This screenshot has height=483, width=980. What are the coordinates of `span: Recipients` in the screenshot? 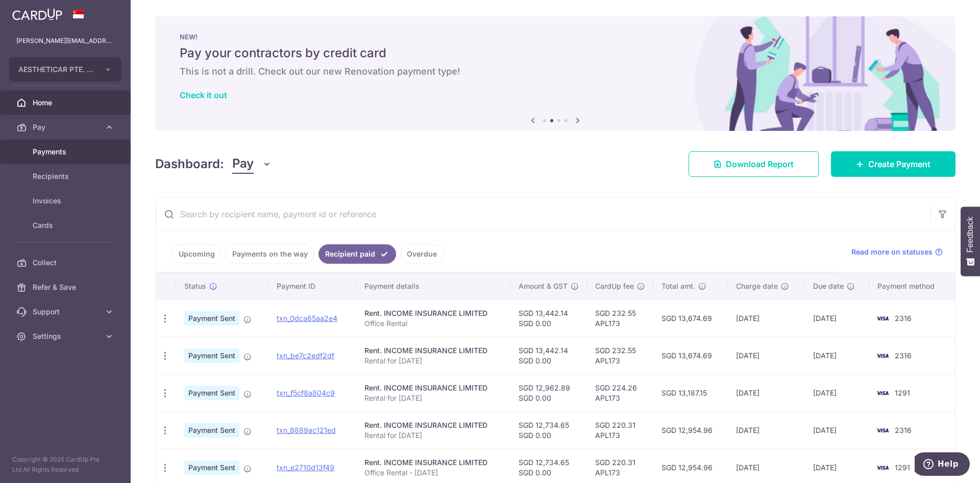 It's located at (66, 177).